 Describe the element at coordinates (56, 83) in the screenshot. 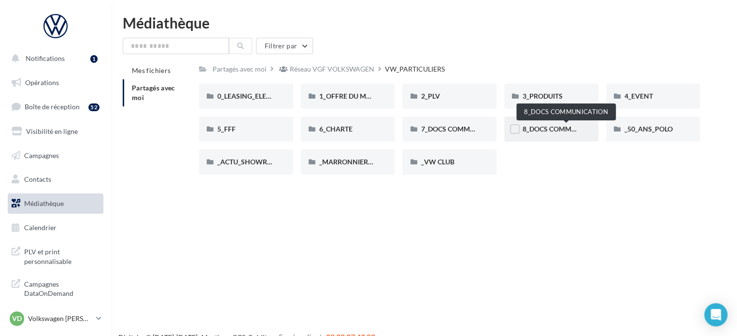

I see `a: Opérations` at that location.